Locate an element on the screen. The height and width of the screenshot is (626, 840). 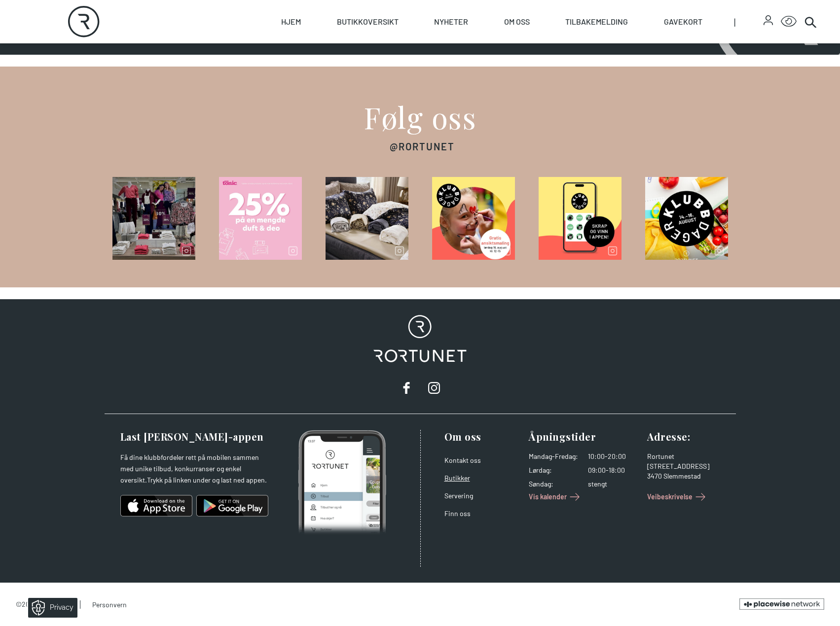
a: Veibeskrivelse is located at coordinates (678, 497).